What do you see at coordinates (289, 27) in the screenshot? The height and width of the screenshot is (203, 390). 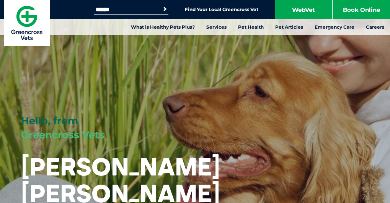 I see `a: Pet Articles` at bounding box center [289, 27].